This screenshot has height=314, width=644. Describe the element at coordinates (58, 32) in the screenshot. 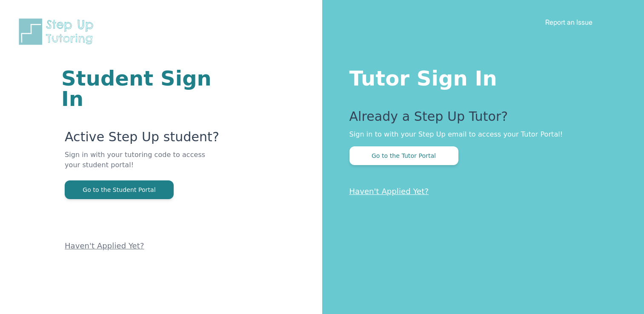

I see `img: Step Up Tutoring horizontal logo` at that location.